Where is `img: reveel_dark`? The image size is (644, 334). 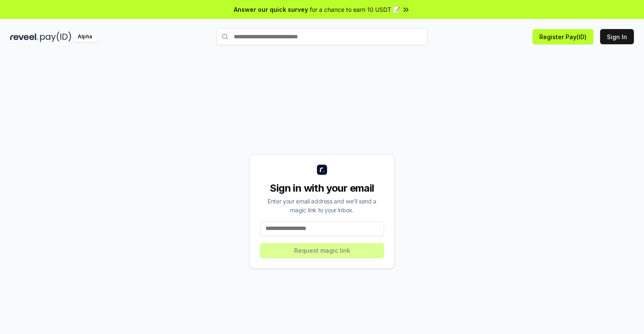 img: reveel_dark is located at coordinates (24, 37).